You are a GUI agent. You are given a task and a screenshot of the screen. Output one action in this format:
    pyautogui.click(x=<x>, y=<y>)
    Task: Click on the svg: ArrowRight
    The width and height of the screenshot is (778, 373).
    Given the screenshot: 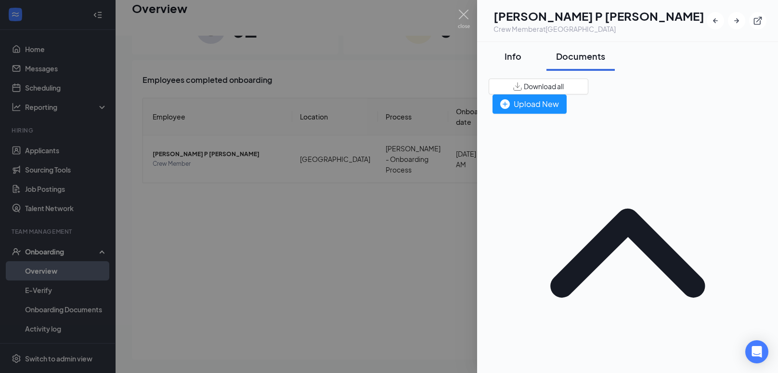 What is the action you would take?
    pyautogui.click(x=737, y=21)
    